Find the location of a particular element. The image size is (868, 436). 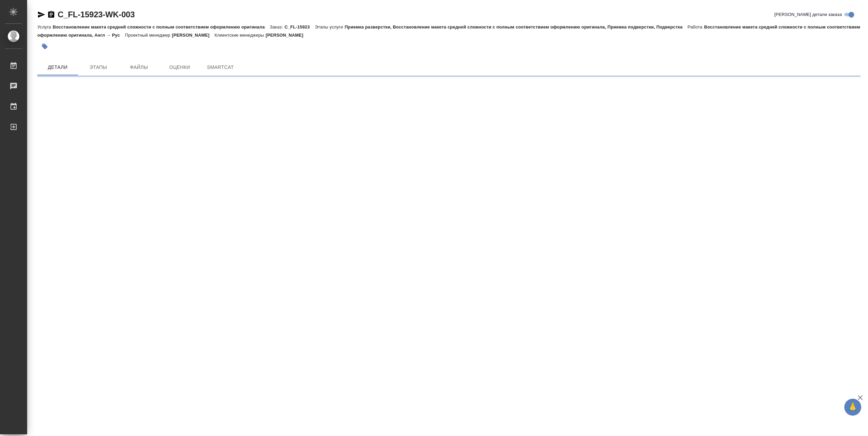

p: Восстановление макета средней сложности с полным соответствием оформлению оригинала is located at coordinates (161, 27).